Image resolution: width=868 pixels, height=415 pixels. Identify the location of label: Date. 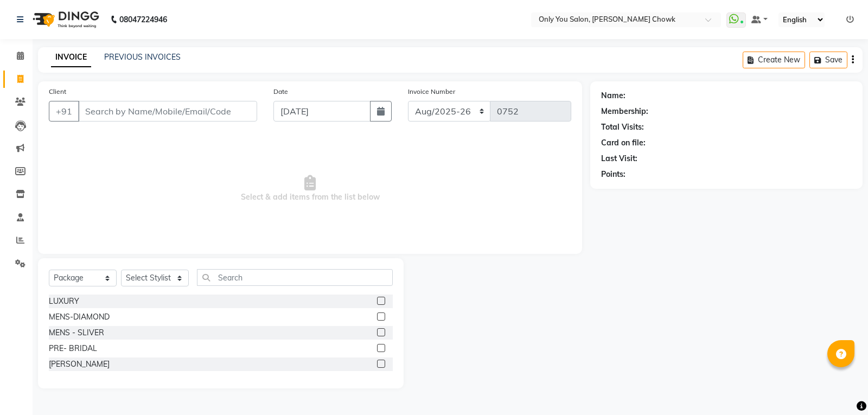
(281, 92).